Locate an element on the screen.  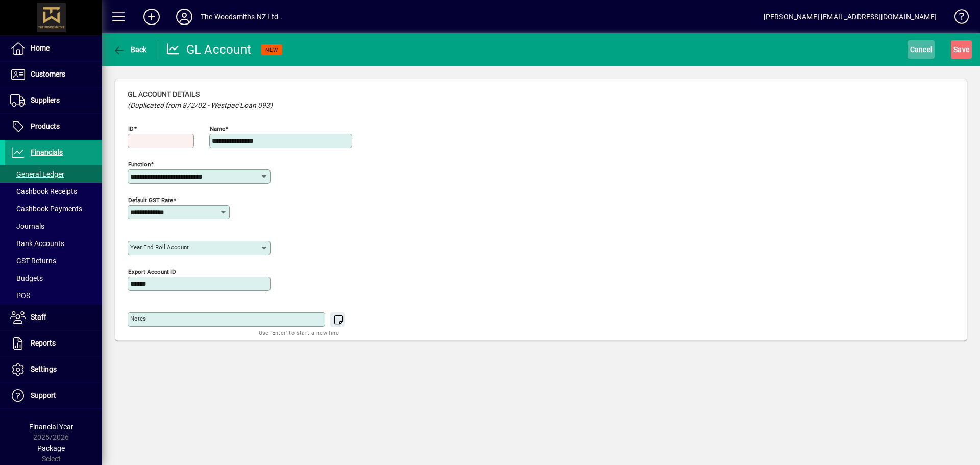
button: Cancel is located at coordinates (921, 49).